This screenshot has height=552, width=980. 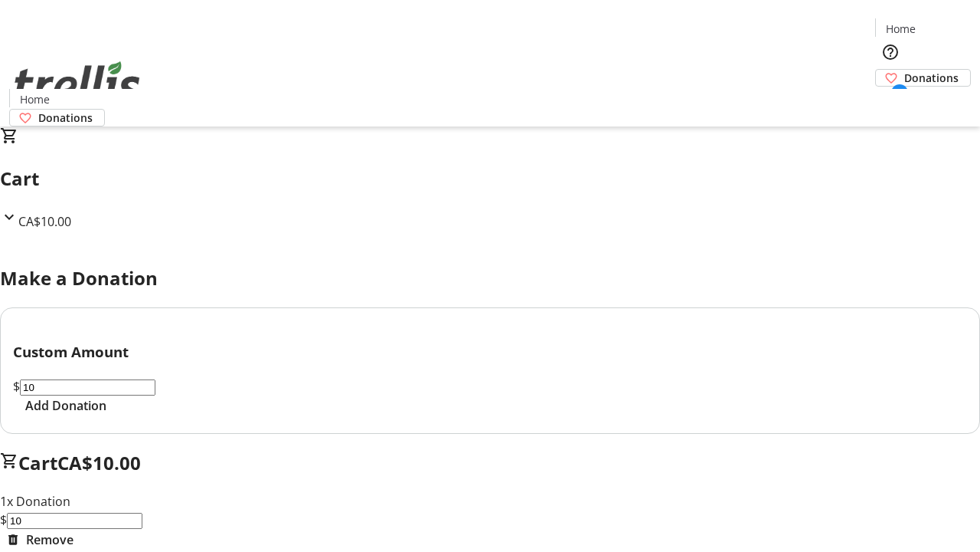 I want to click on button: Cart, so click(x=890, y=102).